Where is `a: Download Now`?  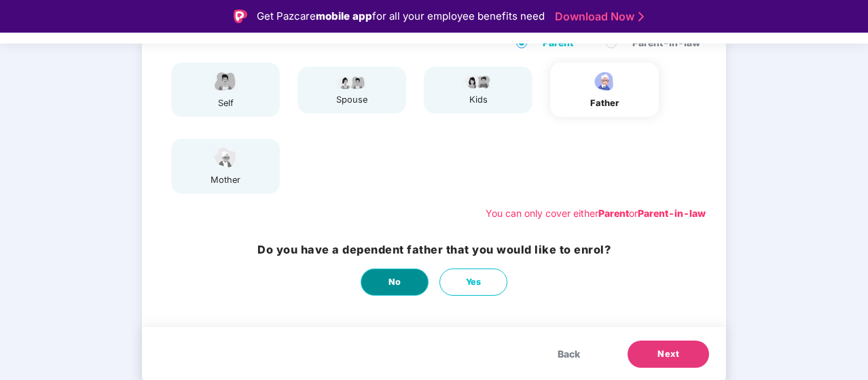
a: Download Now is located at coordinates (597, 17).